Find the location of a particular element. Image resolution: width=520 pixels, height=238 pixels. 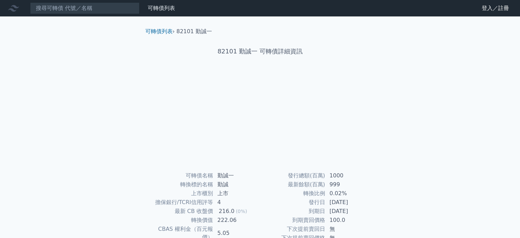

td: 勤誠一 is located at coordinates (237, 175).